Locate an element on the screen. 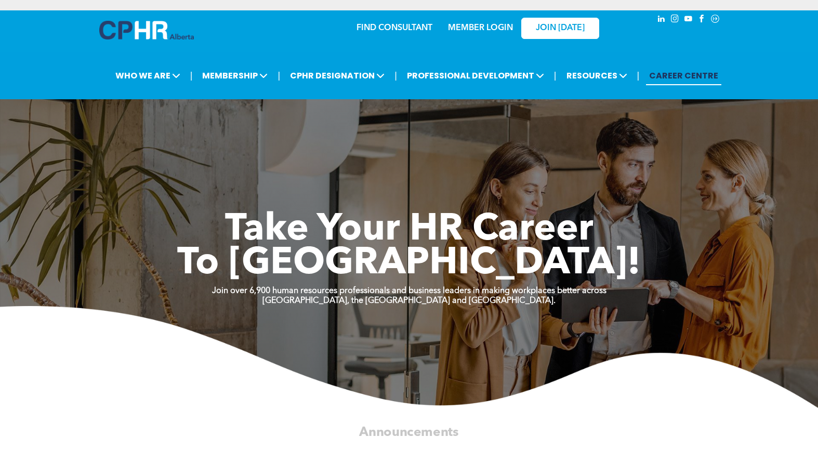 The width and height of the screenshot is (818, 464). a: facebook is located at coordinates (702, 20).